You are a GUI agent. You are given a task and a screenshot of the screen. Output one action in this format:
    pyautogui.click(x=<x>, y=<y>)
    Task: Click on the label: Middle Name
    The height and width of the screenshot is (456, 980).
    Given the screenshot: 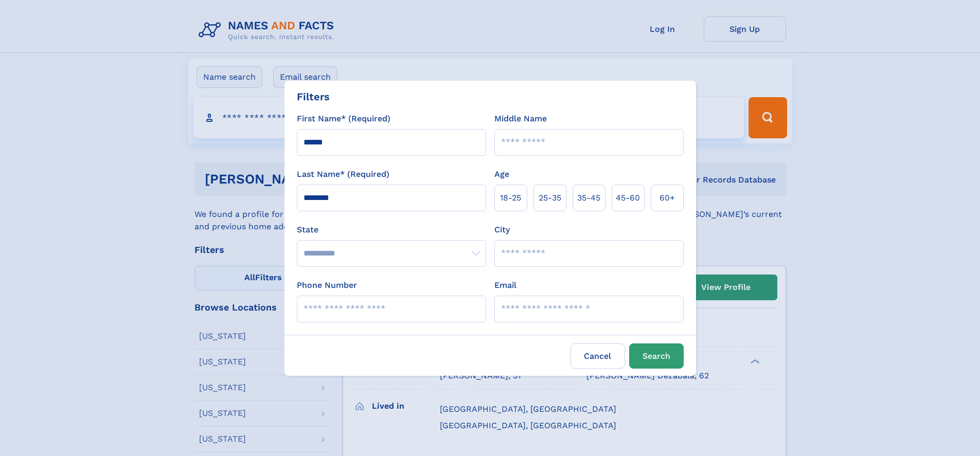 What is the action you would take?
    pyautogui.click(x=521, y=119)
    